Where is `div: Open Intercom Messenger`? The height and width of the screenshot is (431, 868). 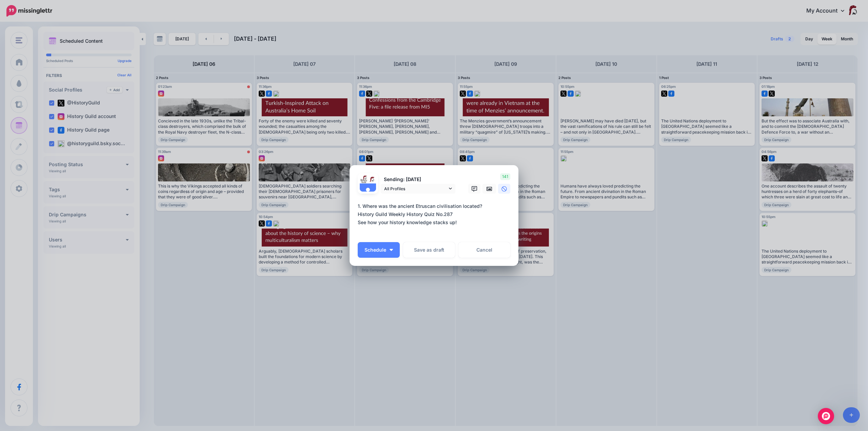 div: Open Intercom Messenger is located at coordinates (826, 416).